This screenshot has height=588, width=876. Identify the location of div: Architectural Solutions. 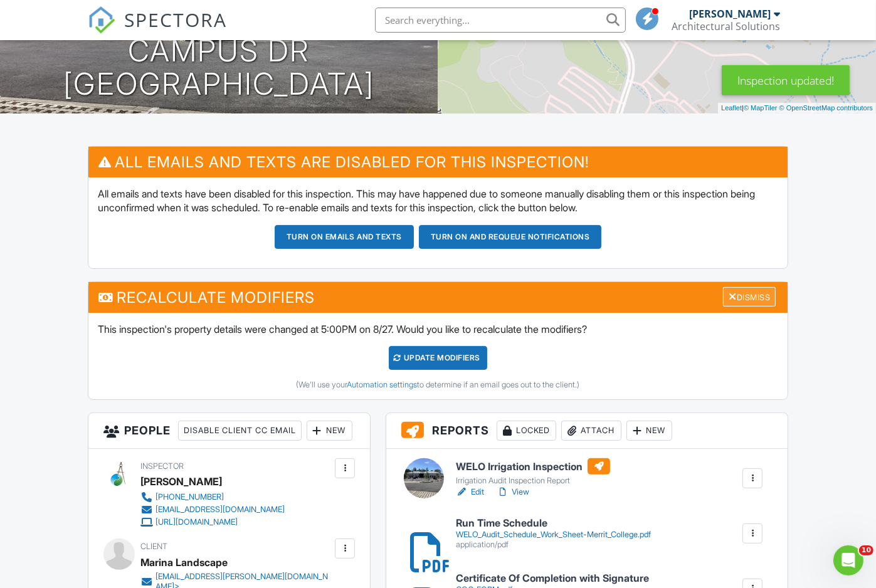
(725, 26).